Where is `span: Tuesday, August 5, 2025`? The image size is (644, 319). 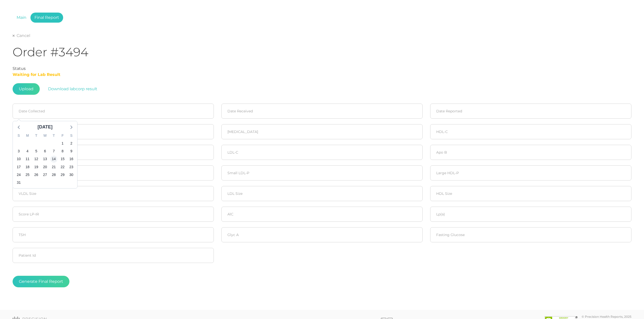
span: Tuesday, August 5, 2025 is located at coordinates (36, 151).